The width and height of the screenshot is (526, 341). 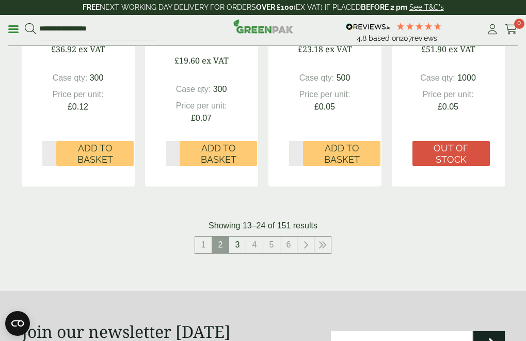 What do you see at coordinates (209, 30) in the screenshot?
I see `span: inc VAT` at bounding box center [209, 30].